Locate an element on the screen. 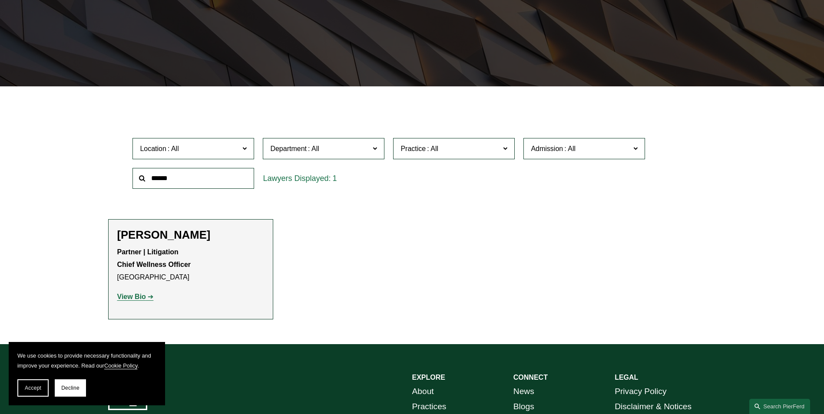 Image resolution: width=824 pixels, height=414 pixels. button: Accept is located at coordinates (33, 388).